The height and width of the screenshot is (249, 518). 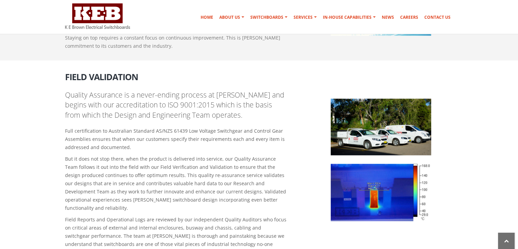 What do you see at coordinates (438, 17) in the screenshot?
I see `a: Contact Us` at bounding box center [438, 17].